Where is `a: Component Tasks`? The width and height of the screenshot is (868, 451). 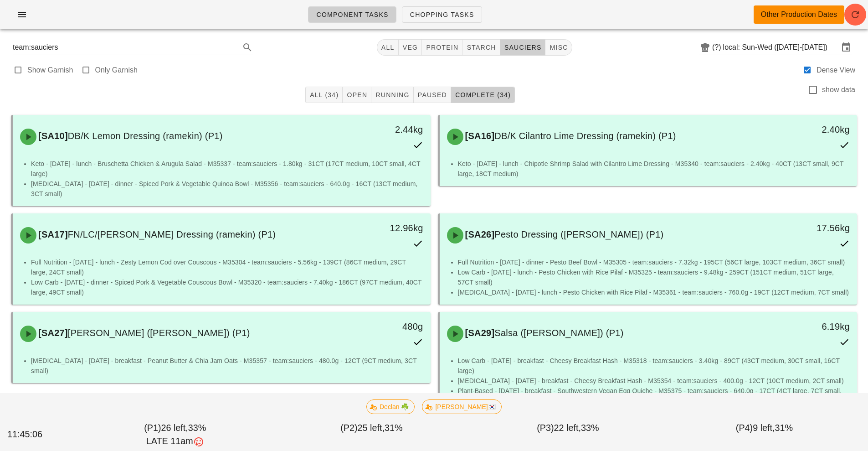
a: Component Tasks is located at coordinates (352, 15).